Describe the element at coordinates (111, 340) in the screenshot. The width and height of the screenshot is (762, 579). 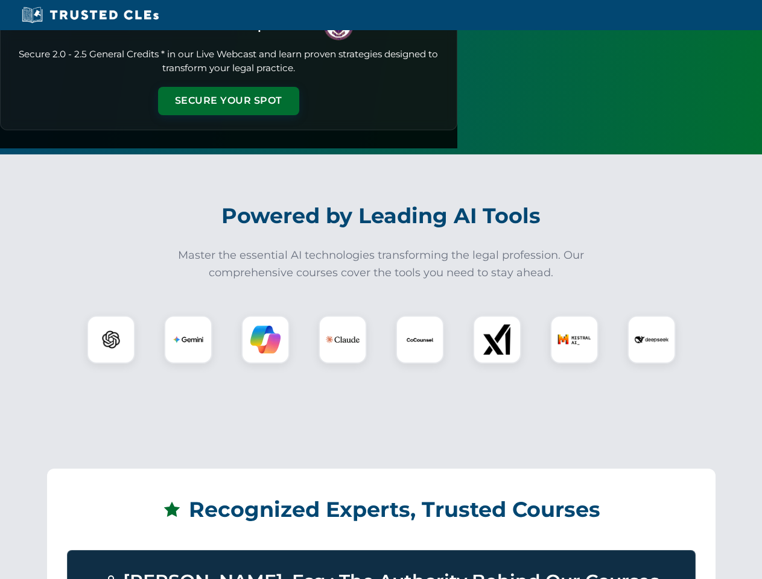
I see `img: ChatGPT Logo` at that location.